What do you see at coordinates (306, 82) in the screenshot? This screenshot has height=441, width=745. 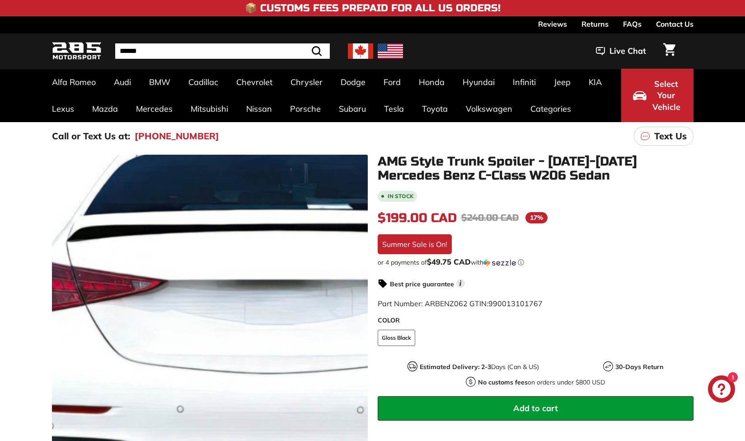 I see `a: Chrysler` at bounding box center [306, 82].